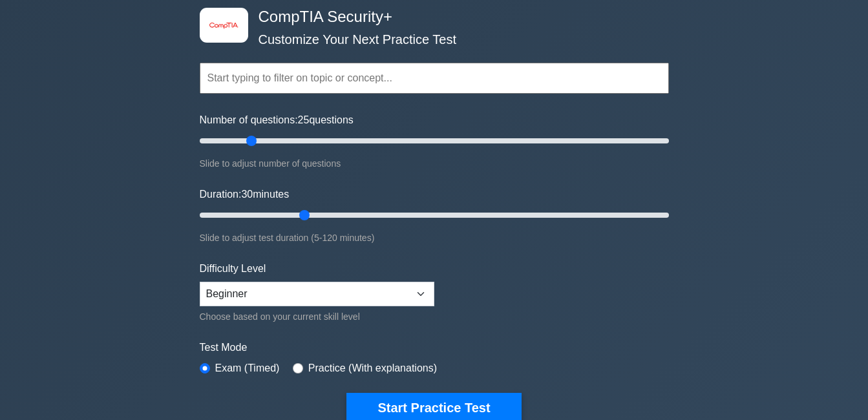 The image size is (868, 420). Describe the element at coordinates (244, 194) in the screenshot. I see `label: Duration: minutes` at that location.